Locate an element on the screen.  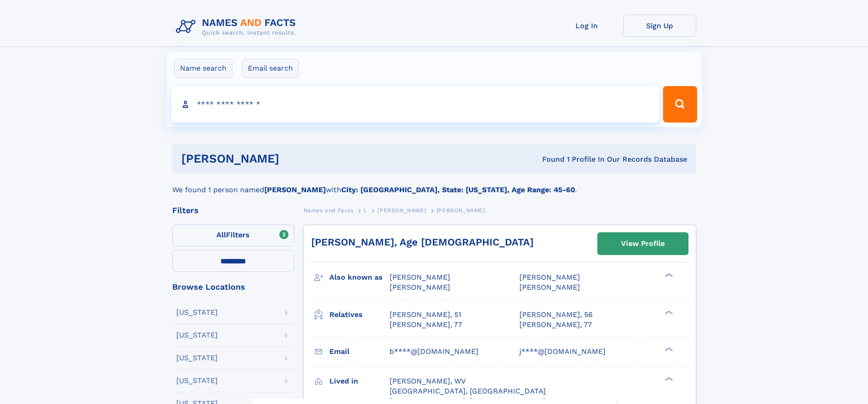
button: Search Button is located at coordinates (680, 104).